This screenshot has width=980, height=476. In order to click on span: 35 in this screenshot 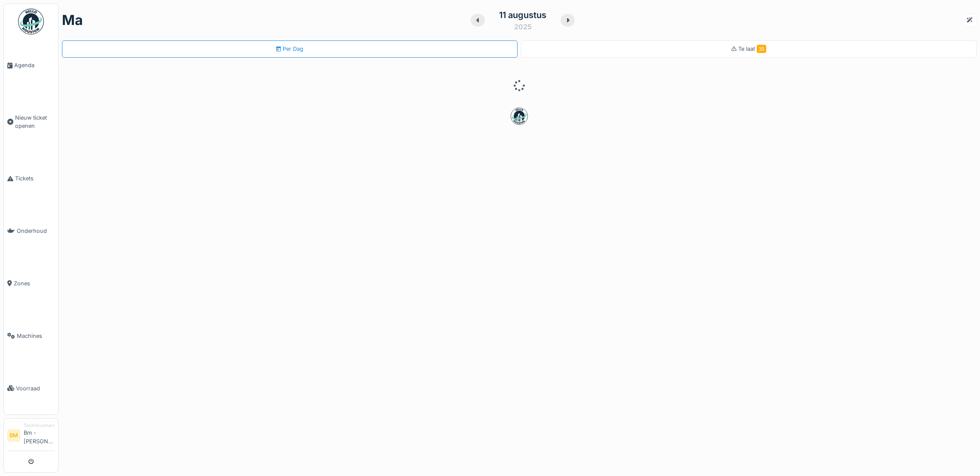, I will do `click(762, 49)`.